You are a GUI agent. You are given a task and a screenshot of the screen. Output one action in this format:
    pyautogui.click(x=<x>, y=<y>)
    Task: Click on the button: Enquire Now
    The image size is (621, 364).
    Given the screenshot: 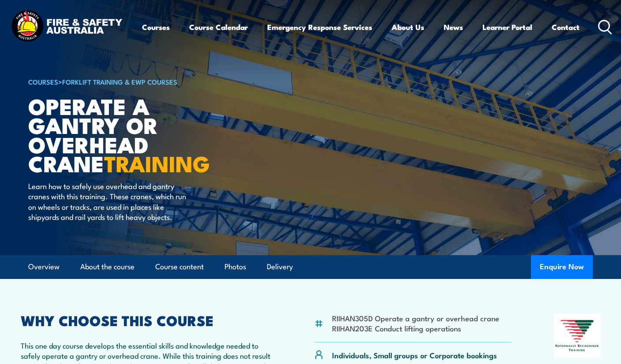 What is the action you would take?
    pyautogui.click(x=561, y=267)
    